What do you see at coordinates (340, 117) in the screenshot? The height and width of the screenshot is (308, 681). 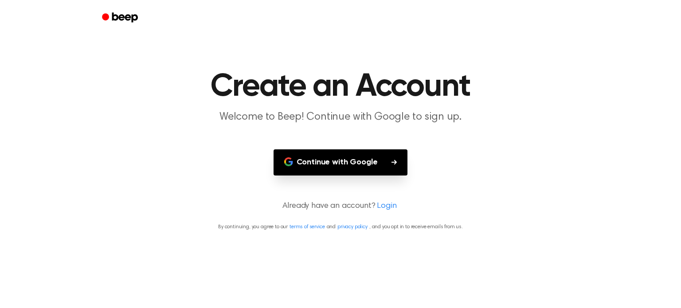 I see `p: Welcome to Beep! Continue with Google to sign up.` at bounding box center [340, 117].